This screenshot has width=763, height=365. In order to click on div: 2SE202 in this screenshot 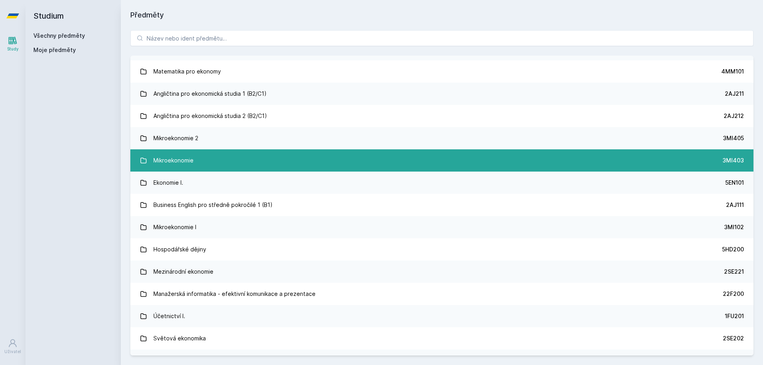, I will do `click(733, 339)`.